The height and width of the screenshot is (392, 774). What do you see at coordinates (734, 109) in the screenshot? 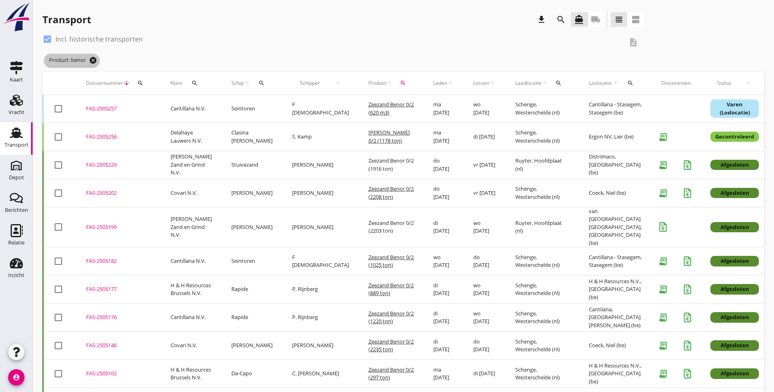
I see `div: Varen (Loslocatie)` at bounding box center [734, 109].